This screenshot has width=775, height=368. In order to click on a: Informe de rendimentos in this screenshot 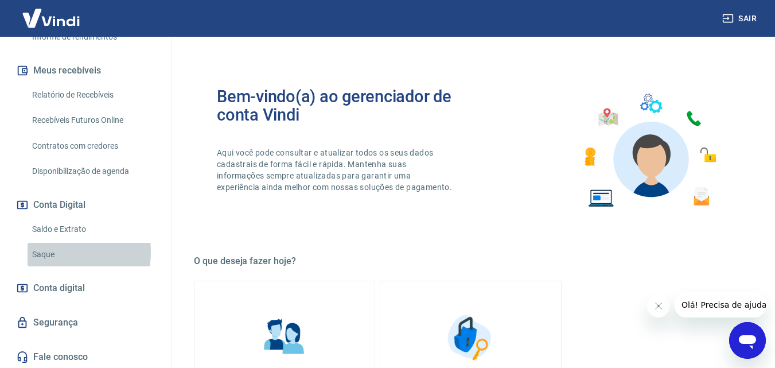, I will do `click(92, 37)`.